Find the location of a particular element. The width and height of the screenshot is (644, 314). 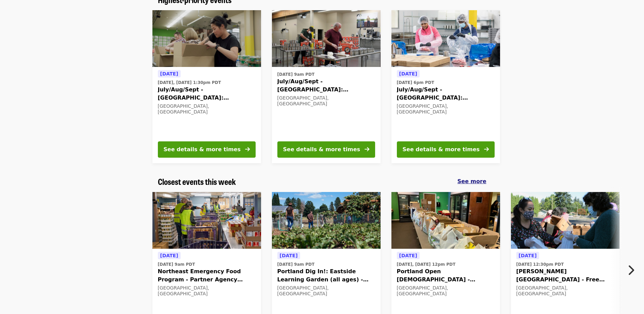

img: July/Aug/Sept - Portland: Repack/Sort (age 16+) organized by Oregon Food Bank is located at coordinates (326, 39).